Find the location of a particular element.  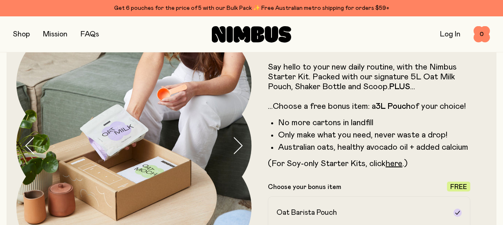

strong: Pouch is located at coordinates (399, 106).